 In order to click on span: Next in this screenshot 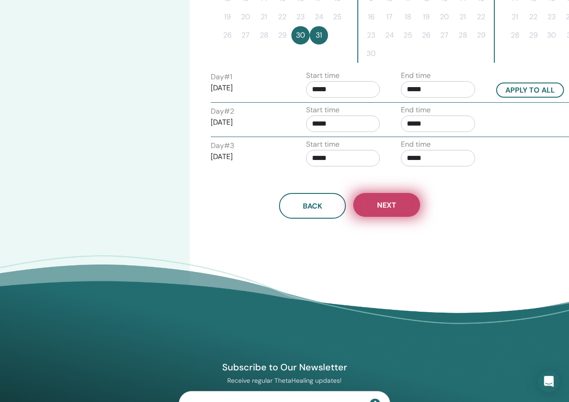, I will do `click(387, 205)`.